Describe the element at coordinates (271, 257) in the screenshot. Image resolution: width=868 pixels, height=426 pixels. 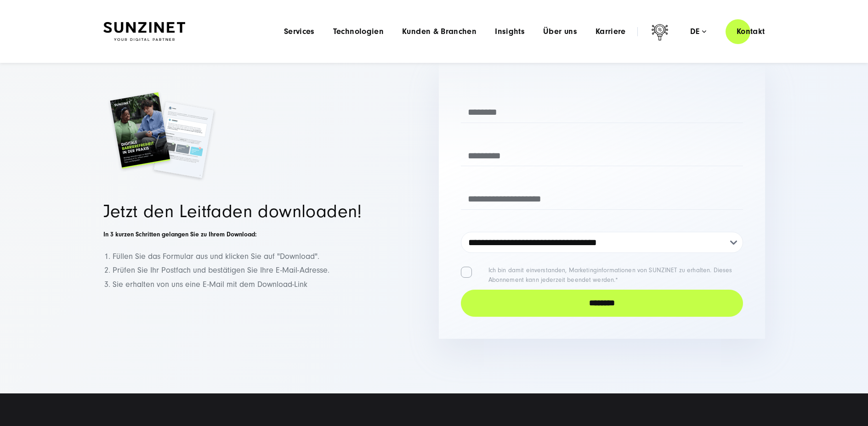
I see `li: Füllen Sie das Formular aus und klicken Sie auf "Download".` at that location.